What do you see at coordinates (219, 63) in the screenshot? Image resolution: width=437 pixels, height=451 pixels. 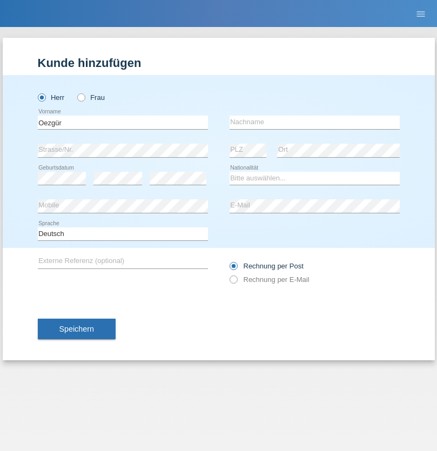 I see `h1: Kunde hinzufügen` at bounding box center [219, 63].